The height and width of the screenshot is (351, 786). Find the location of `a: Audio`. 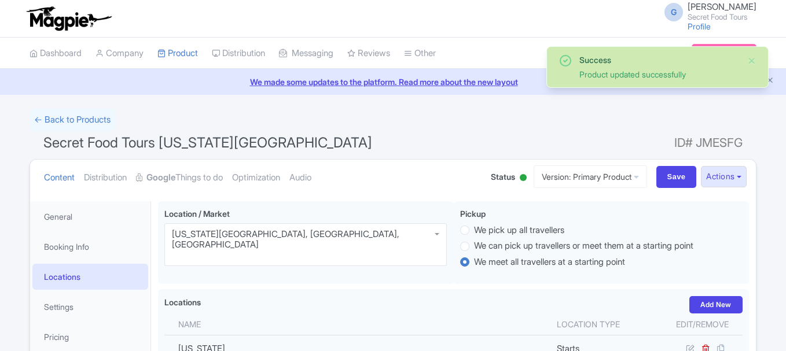

a: Audio is located at coordinates (300, 178).